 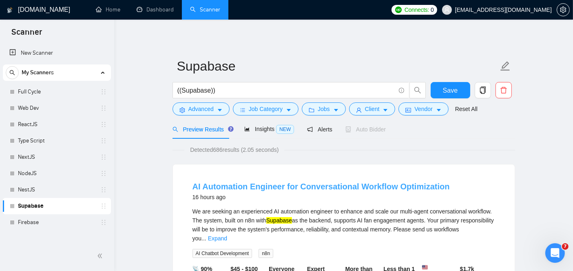 What do you see at coordinates (222, 253) in the screenshot?
I see `span: AI Chatbot Development` at bounding box center [222, 253].